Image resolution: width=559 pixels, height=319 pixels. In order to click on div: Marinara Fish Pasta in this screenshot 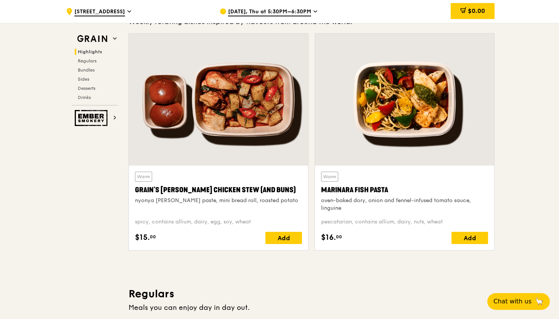, I will do `click(404, 190)`.